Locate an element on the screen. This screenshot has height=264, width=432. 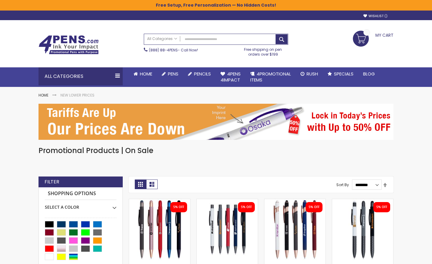
a: 4Pens4impact is located at coordinates (230, 77).